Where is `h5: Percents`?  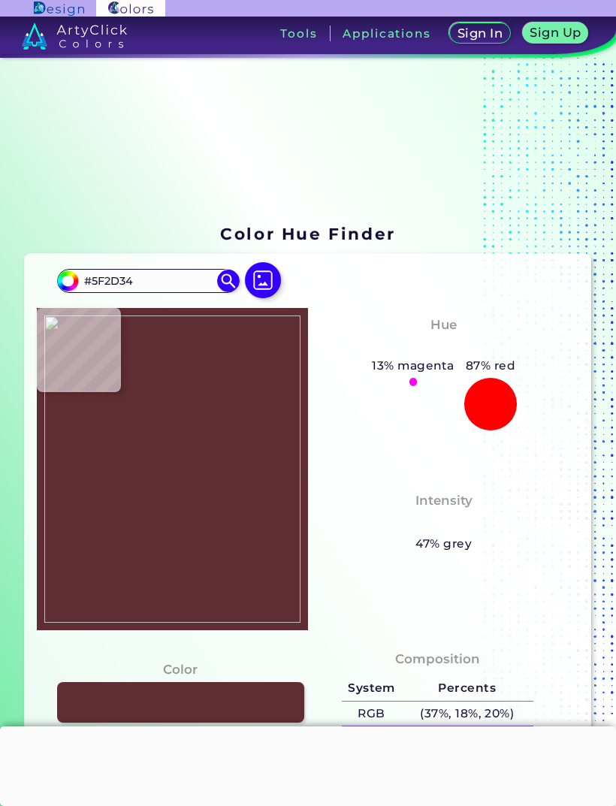 h5: Percents is located at coordinates (467, 688).